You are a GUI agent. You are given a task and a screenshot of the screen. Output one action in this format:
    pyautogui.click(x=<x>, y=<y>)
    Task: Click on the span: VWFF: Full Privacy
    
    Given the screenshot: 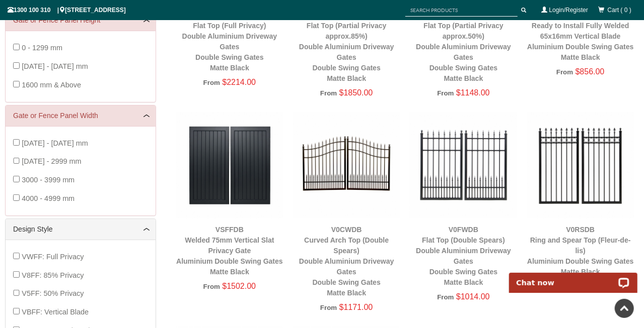 What is the action you would take?
    pyautogui.click(x=52, y=257)
    